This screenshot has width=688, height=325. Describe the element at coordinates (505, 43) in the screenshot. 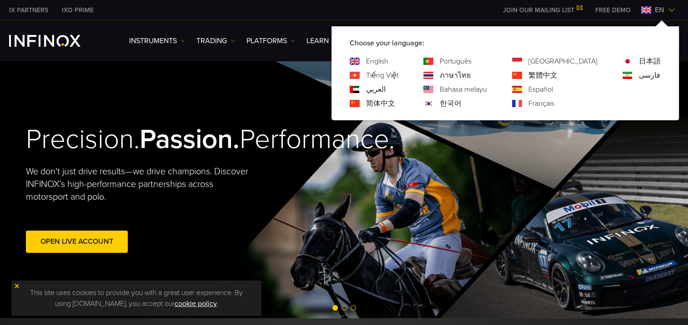

I see `p: Choose your language:` at that location.